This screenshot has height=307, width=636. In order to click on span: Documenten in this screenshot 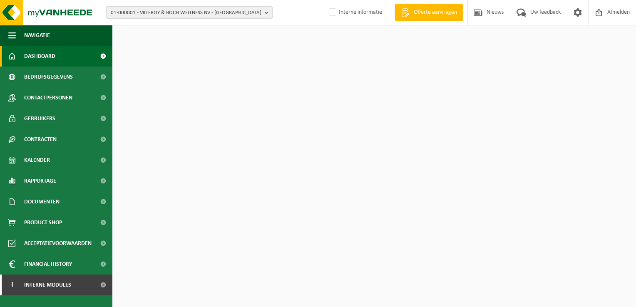, I will do `click(42, 202)`.